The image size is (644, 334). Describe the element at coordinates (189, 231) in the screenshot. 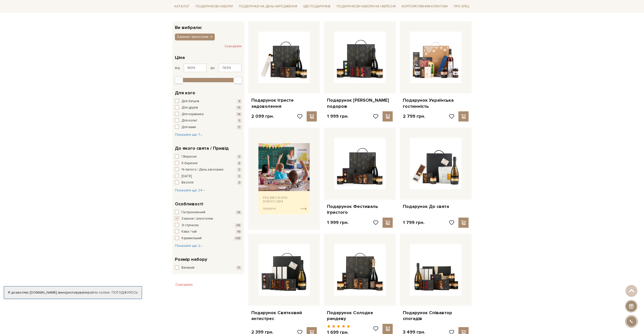

I see `span: Кава / чай` at that location.